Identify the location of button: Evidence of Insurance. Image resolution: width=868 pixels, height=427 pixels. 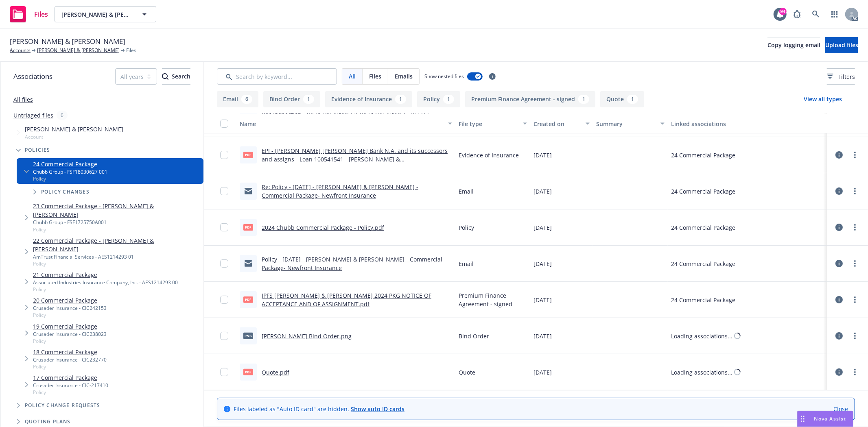
(368, 99).